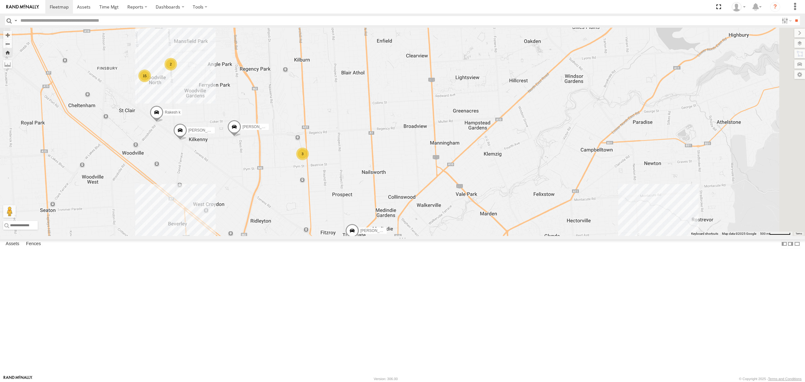 This screenshot has height=382, width=805. Describe the element at coordinates (8, 52) in the screenshot. I see `button: Zoom Home` at that location.